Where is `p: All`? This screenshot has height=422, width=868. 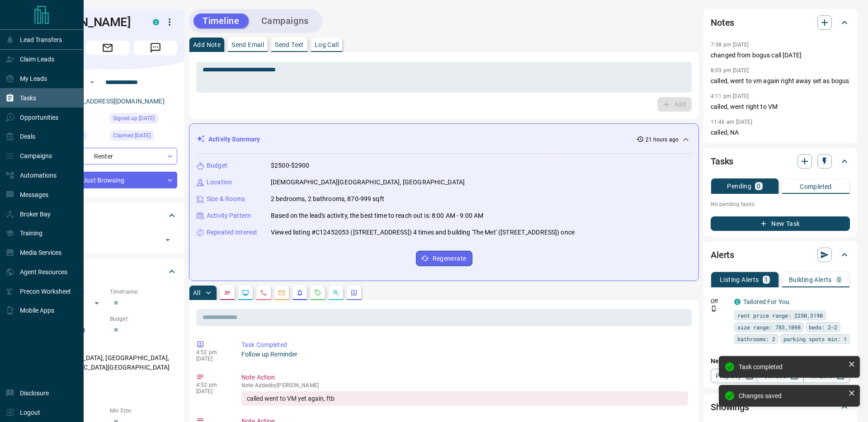
p: All is located at coordinates (197, 293).